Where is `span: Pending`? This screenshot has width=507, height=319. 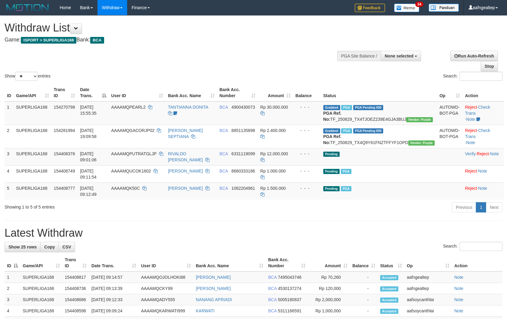
span: Pending is located at coordinates (331, 154).